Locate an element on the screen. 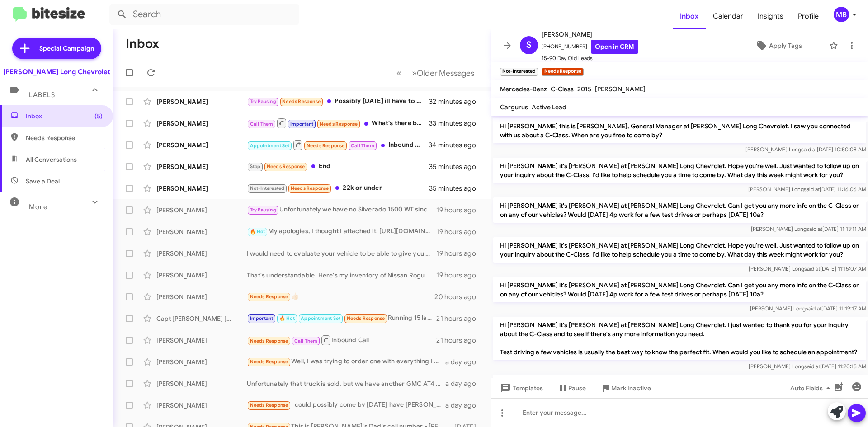 The width and height of the screenshot is (868, 427). span: All Conversations is located at coordinates (51, 160).